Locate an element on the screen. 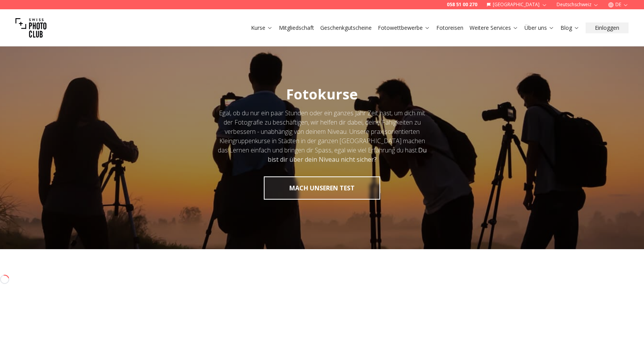  button: Fotoreisen is located at coordinates (450, 28).